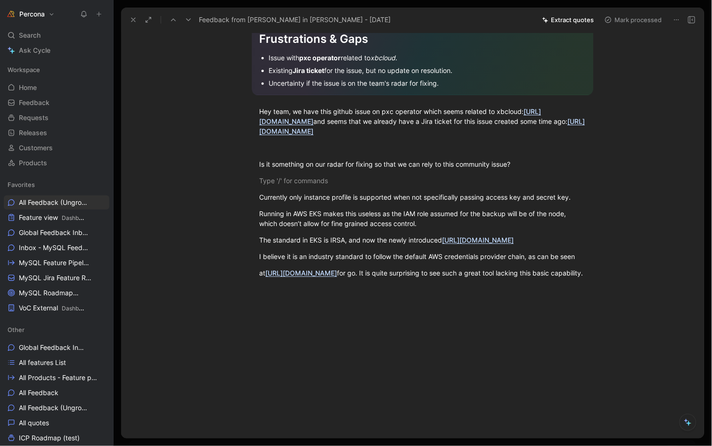  What do you see at coordinates (57, 393) in the screenshot?
I see `a: All Feedback` at bounding box center [57, 393].